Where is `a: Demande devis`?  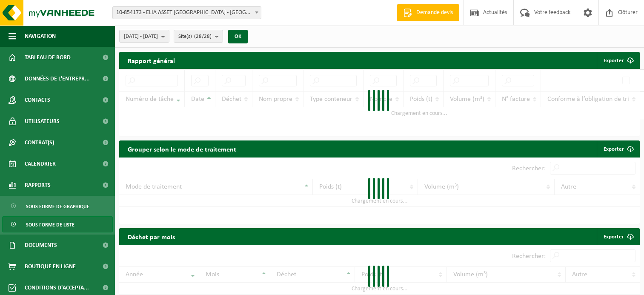 a: Demande devis is located at coordinates (428, 13).